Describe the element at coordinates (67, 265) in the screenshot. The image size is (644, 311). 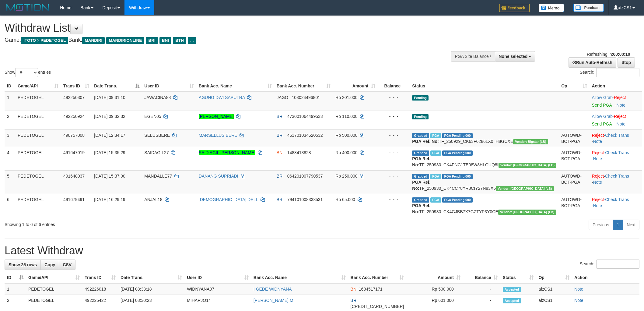
I see `a: CSV` at that location.